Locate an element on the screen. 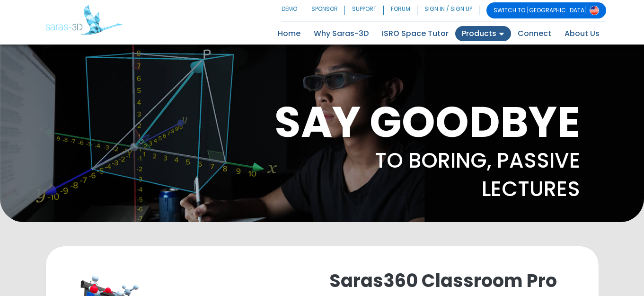 The image size is (644, 296). a: SUPPORT is located at coordinates (364, 10).